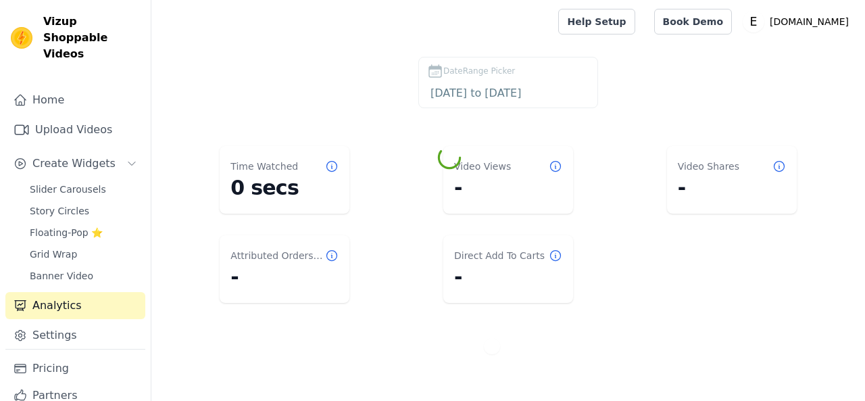 The image size is (865, 401). Describe the element at coordinates (91, 38) in the screenshot. I see `span: Vizup Shoppable Videos` at that location.